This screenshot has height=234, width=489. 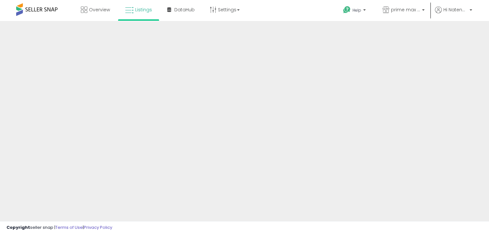 I want to click on span: Help, so click(x=357, y=10).